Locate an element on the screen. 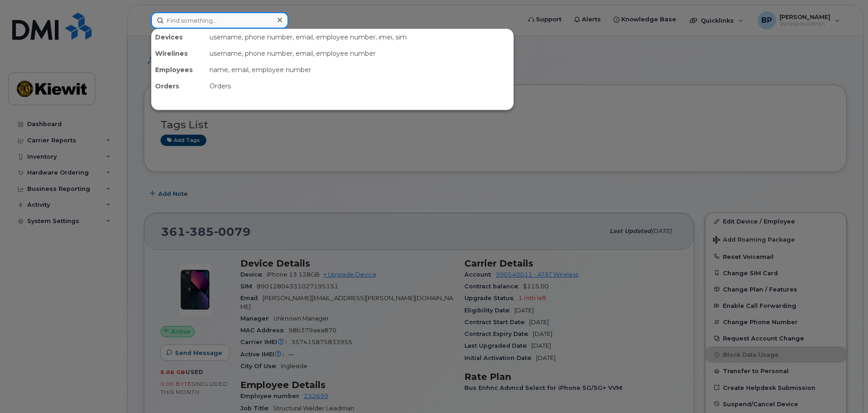 Image resolution: width=868 pixels, height=413 pixels. div: Wirelines is located at coordinates (178, 54).